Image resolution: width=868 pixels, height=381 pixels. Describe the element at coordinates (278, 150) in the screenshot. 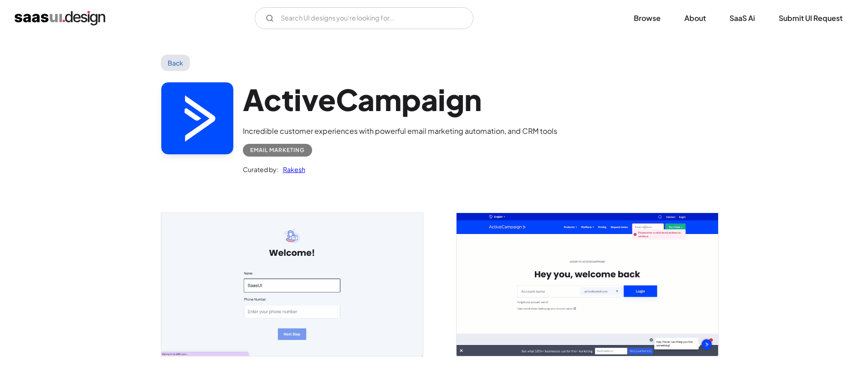

I see `div: Email Marketing` at that location.